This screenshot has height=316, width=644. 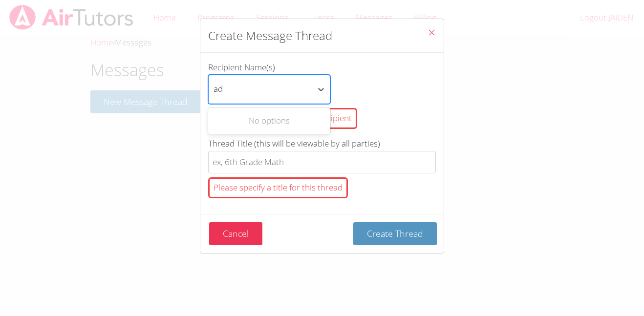 What do you see at coordinates (242, 67) in the screenshot?
I see `span: Recipient Name(s)` at bounding box center [242, 67].